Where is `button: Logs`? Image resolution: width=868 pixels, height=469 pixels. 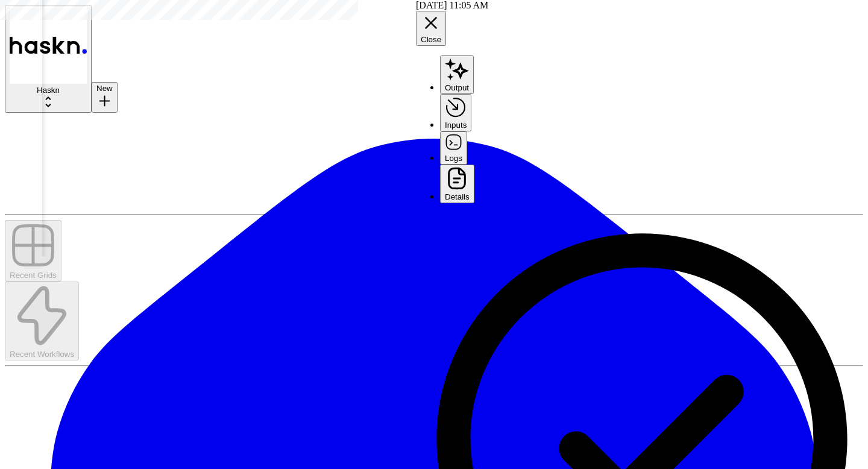 button: Logs is located at coordinates (453, 148).